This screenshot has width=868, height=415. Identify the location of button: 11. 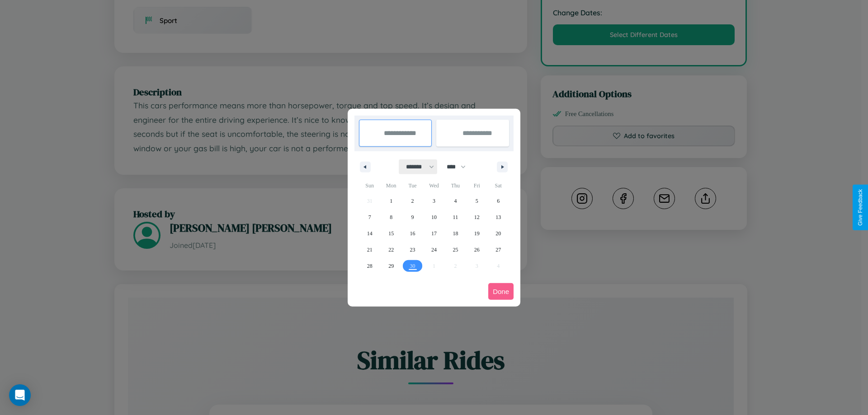
(455, 217).